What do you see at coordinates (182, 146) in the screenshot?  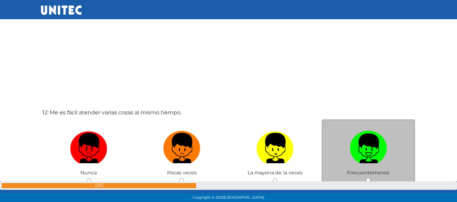 I see `img: Pocas veces` at bounding box center [182, 146].